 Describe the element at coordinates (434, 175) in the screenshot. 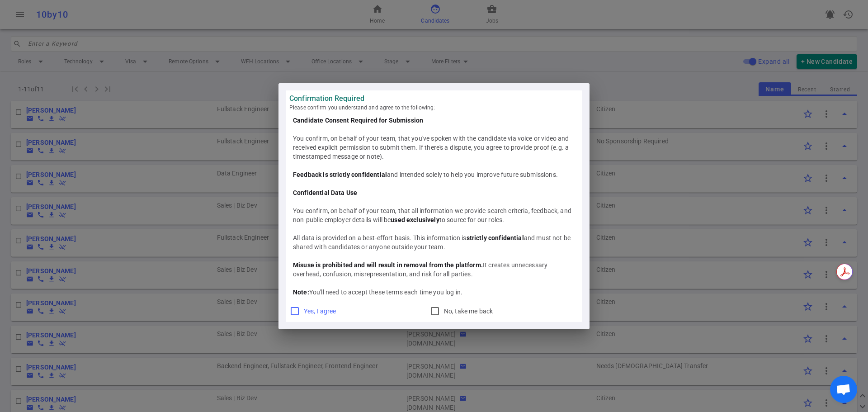

I see `div: and intended solely to help you improve future submissions.` at that location.